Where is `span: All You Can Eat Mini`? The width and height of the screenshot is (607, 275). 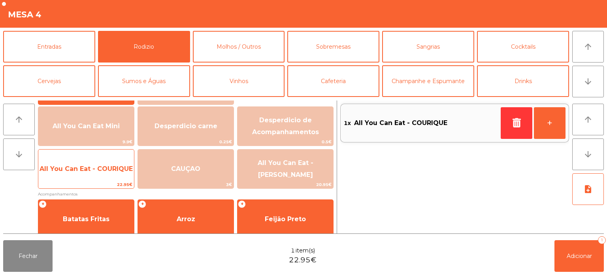 span: All You Can Eat Mini is located at coordinates (86, 126).